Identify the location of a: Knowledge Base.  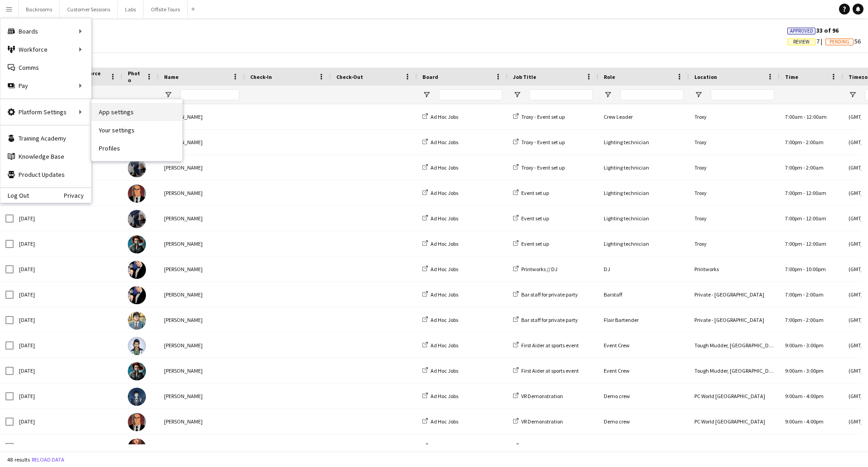
(46, 157).